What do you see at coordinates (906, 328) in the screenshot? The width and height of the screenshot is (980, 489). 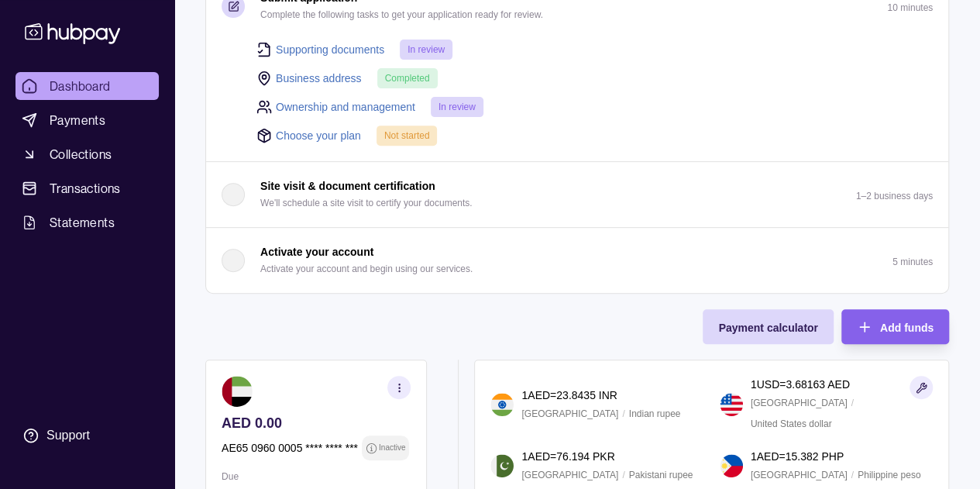 I see `span: Add funds` at bounding box center [906, 328].